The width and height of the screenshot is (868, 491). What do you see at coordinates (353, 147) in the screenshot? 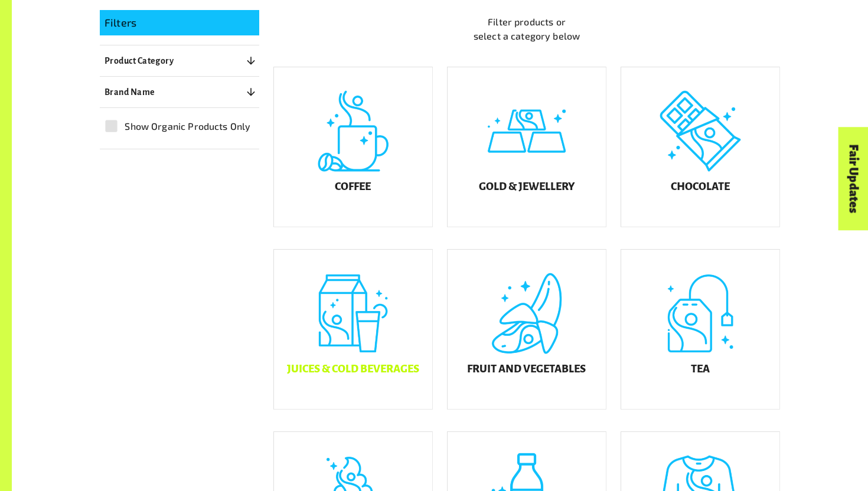
I see `a: Coffee` at bounding box center [353, 147].